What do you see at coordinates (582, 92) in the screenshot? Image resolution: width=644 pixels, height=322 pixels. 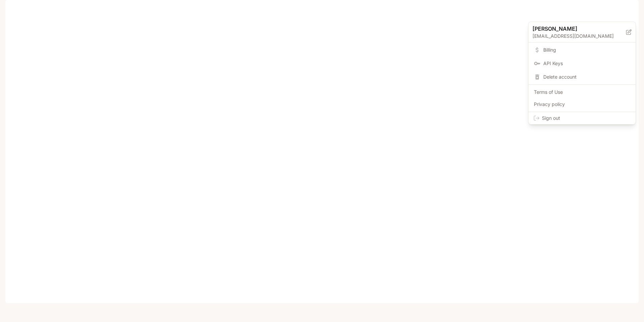 I see `span: Terms of Use` at bounding box center [582, 92].